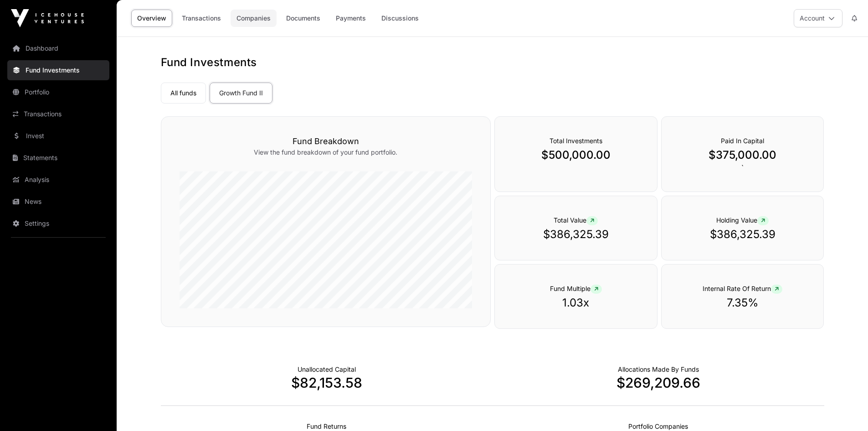  I want to click on a: Payments, so click(351, 19).